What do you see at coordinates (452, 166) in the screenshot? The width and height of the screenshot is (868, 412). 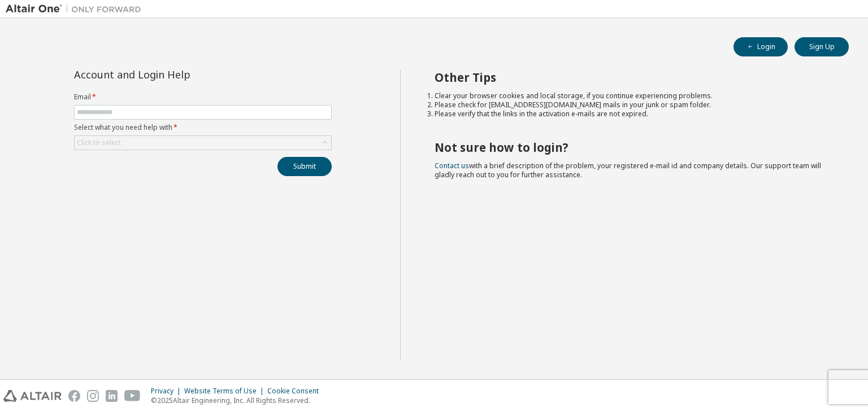 I see `a: Contact us` at bounding box center [452, 166].